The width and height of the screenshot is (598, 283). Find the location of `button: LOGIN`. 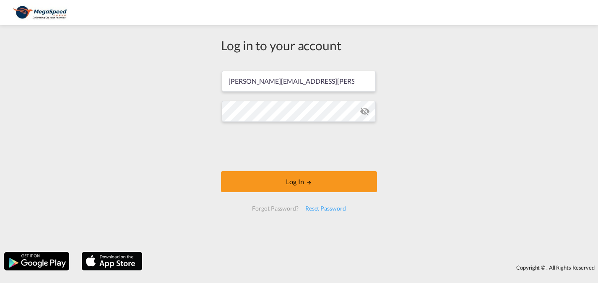

button: LOGIN is located at coordinates (299, 182).